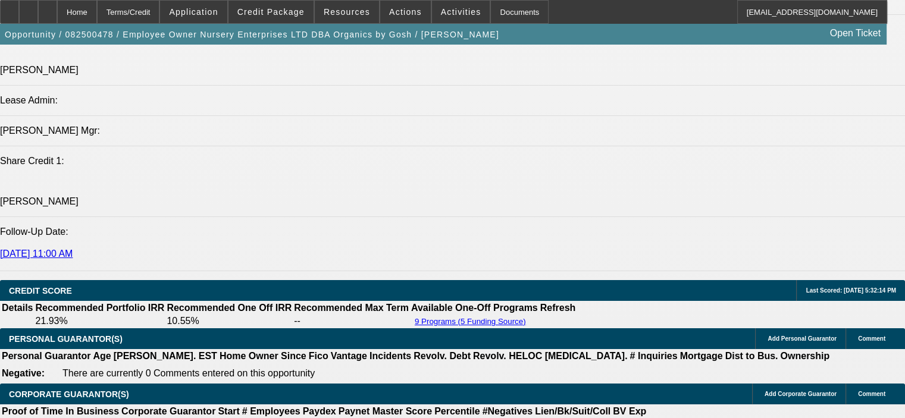 The height and width of the screenshot is (418, 905). I want to click on th: Recommended One Off IRR, so click(229, 308).